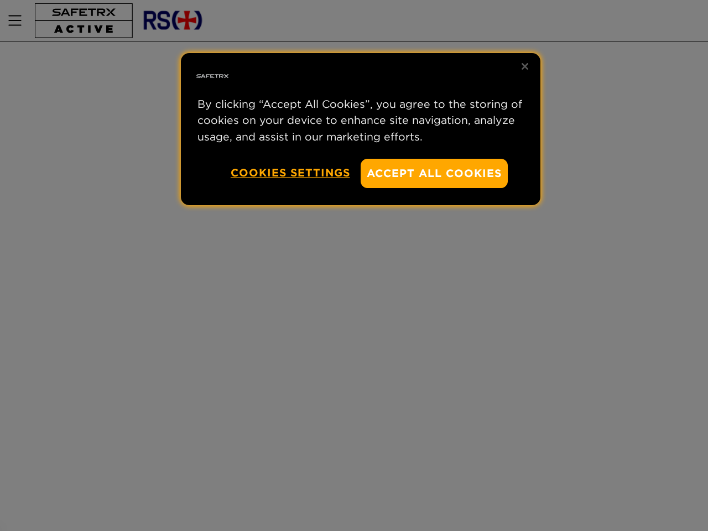  I want to click on button: Close, so click(525, 66).